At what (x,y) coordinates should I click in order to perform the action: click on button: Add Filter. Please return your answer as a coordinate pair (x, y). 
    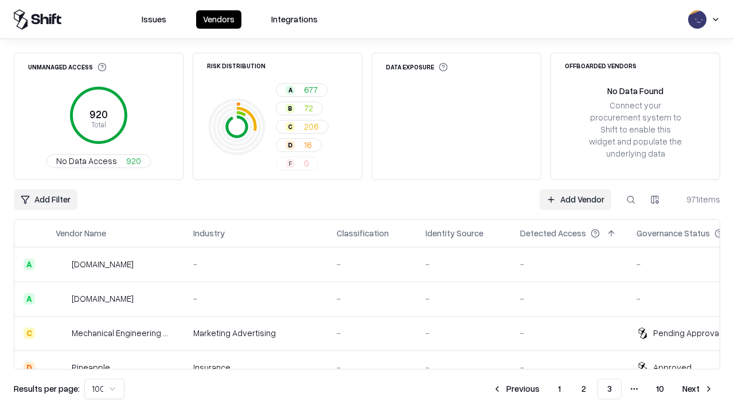
    Looking at the image, I should click on (45, 200).